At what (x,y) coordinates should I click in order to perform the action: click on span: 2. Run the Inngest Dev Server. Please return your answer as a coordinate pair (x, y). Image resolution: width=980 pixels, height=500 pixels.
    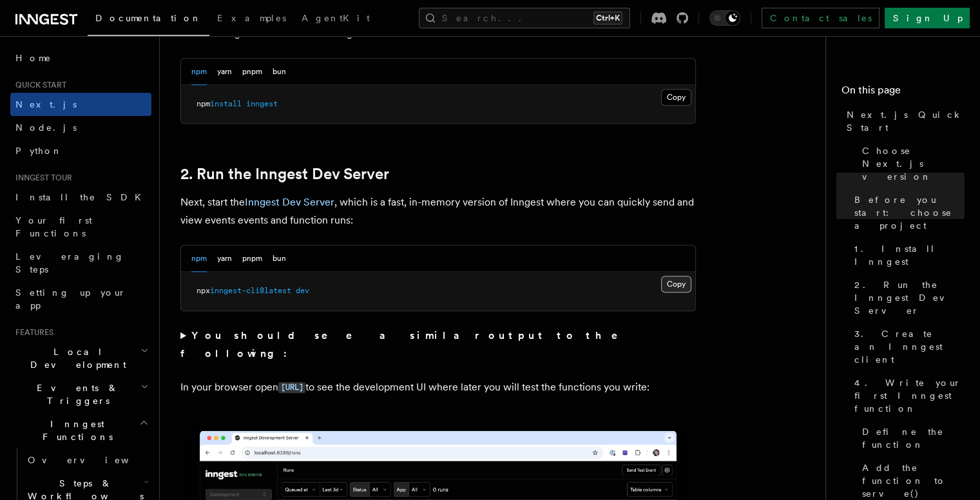
    Looking at the image, I should click on (910, 298).